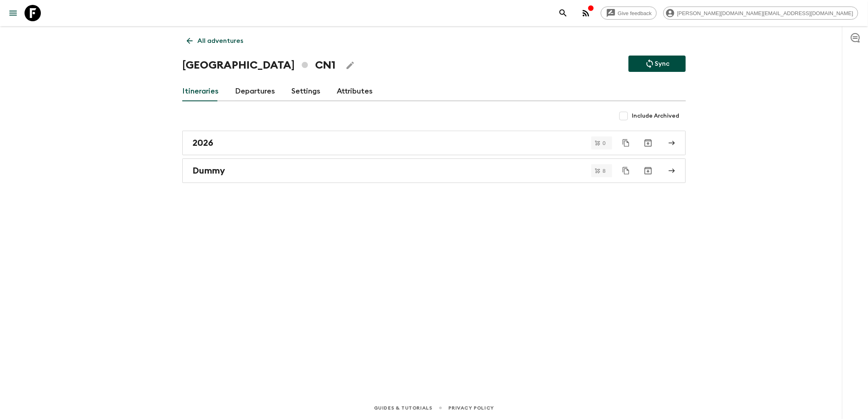 The image size is (868, 419). Describe the element at coordinates (657, 64) in the screenshot. I see `button: Sync adventure departures to the booking engine` at that location.